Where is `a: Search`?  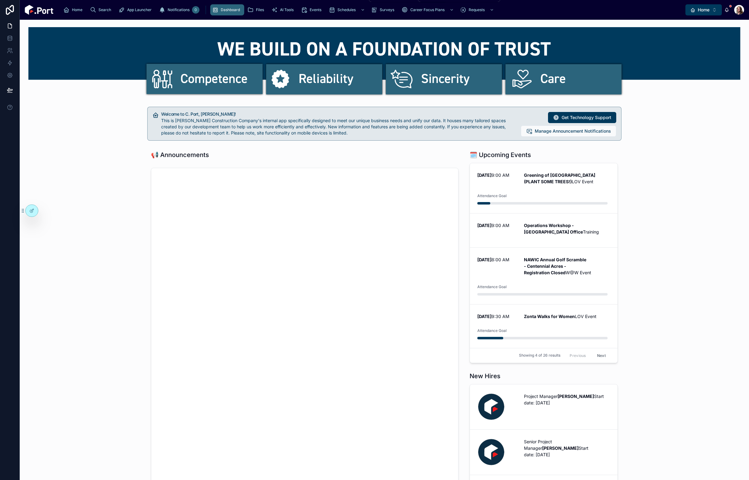
a: Search is located at coordinates (102, 10).